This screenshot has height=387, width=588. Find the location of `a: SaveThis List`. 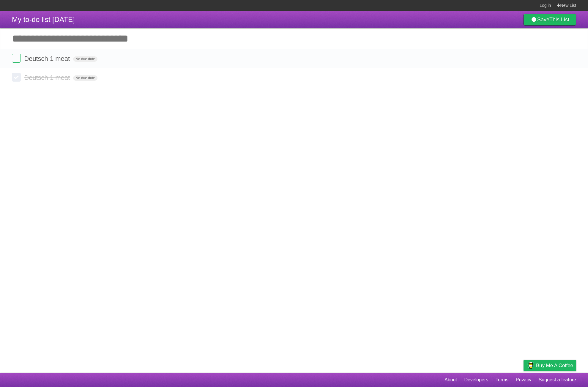

a: SaveThis List is located at coordinates (550, 19).